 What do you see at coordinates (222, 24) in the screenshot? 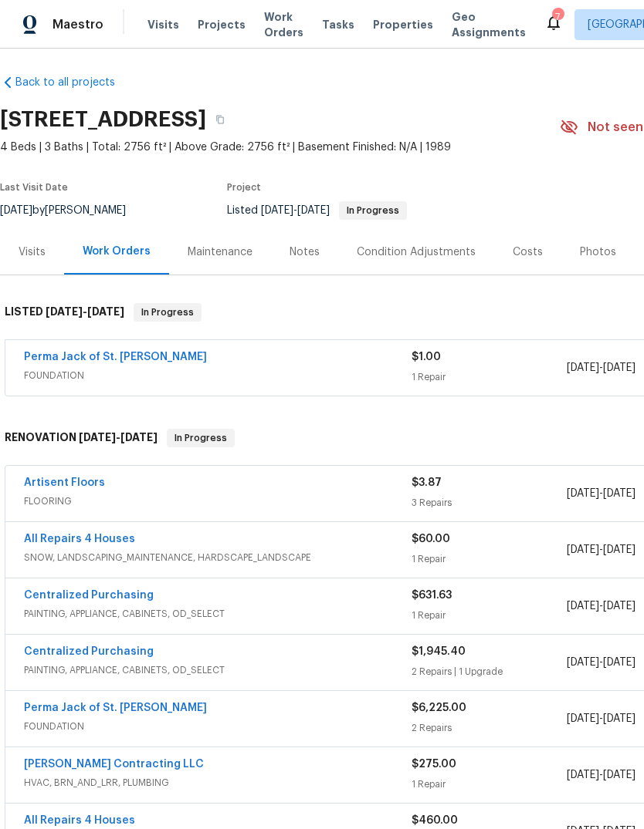
I see `span: Projects` at bounding box center [222, 24].